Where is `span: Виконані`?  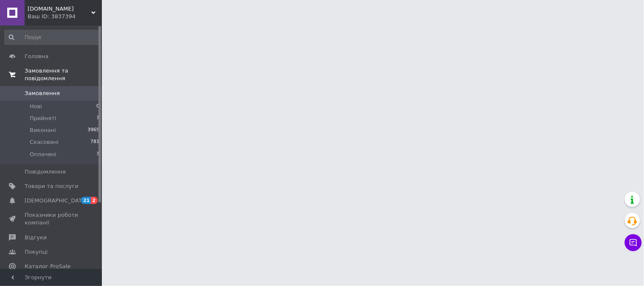
span: Виконані is located at coordinates (43, 131).